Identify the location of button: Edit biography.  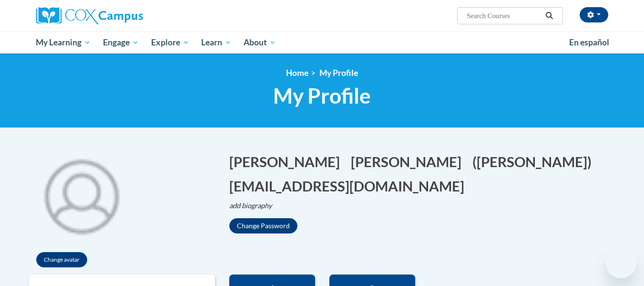
(255, 206).